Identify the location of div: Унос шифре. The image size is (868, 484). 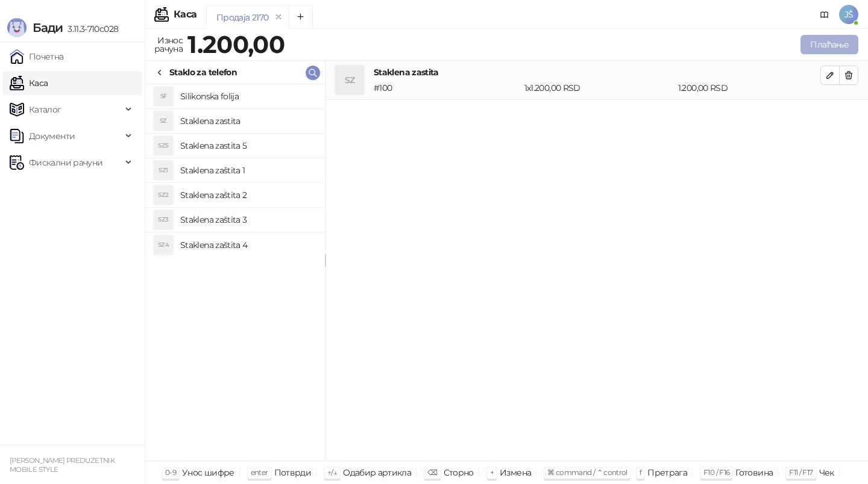
(208, 473).